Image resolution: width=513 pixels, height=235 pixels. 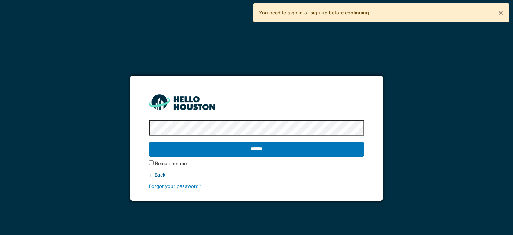 I want to click on img: HH_line-BYnF2_Hg.png, so click(x=182, y=102).